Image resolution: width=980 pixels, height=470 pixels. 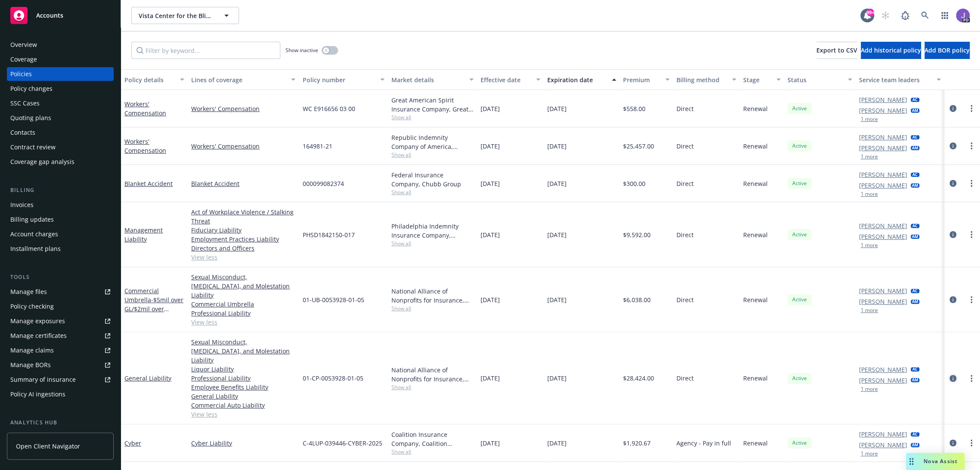 What do you see at coordinates (432, 179) in the screenshot?
I see `div: Federal Insurance Company, Chubb Group` at bounding box center [432, 179].